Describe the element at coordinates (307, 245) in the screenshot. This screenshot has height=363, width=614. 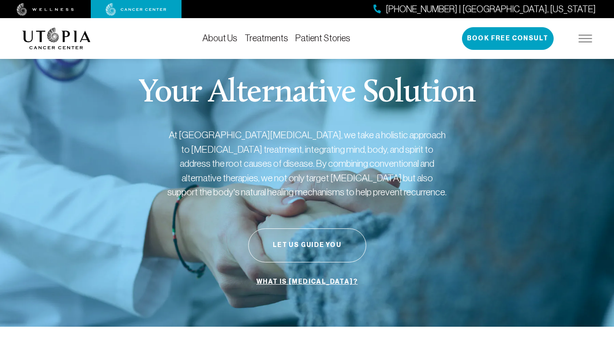
I see `button: Let Us Guide You` at that location.